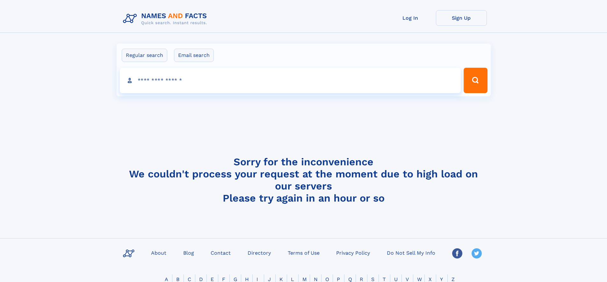 The width and height of the screenshot is (607, 282). Describe the element at coordinates (259, 253) in the screenshot. I see `a: Directory` at that location.